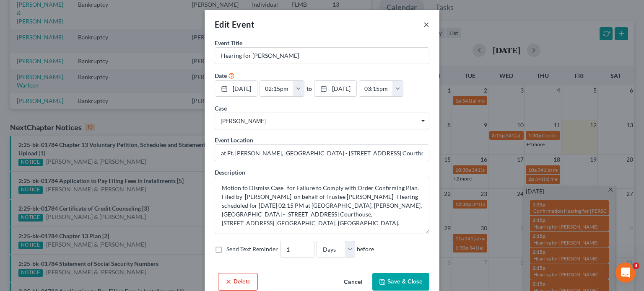 Image resolution: width=644 pixels, height=291 pixels. Describe the element at coordinates (309, 88) in the screenshot. I see `label: to` at that location.